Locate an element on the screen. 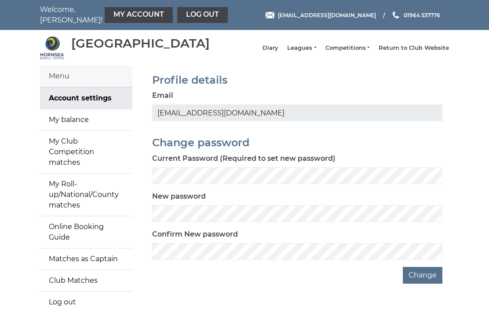  img: Email is located at coordinates (270, 15).